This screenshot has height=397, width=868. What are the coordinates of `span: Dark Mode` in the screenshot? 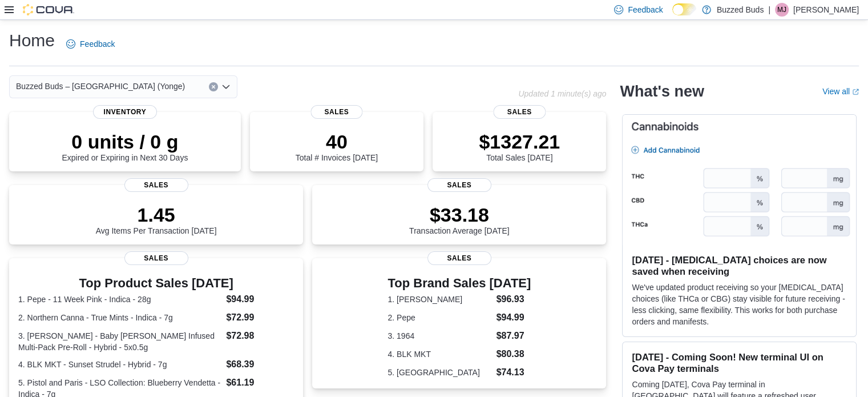 It's located at (672, 15).